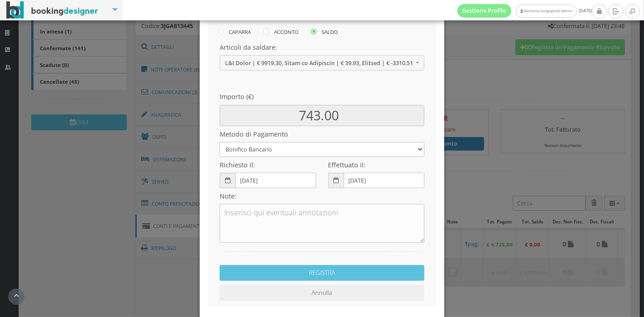 The height and width of the screenshot is (317, 644). Describe the element at coordinates (268, 164) in the screenshot. I see `h4: Richiesto il:` at that location.